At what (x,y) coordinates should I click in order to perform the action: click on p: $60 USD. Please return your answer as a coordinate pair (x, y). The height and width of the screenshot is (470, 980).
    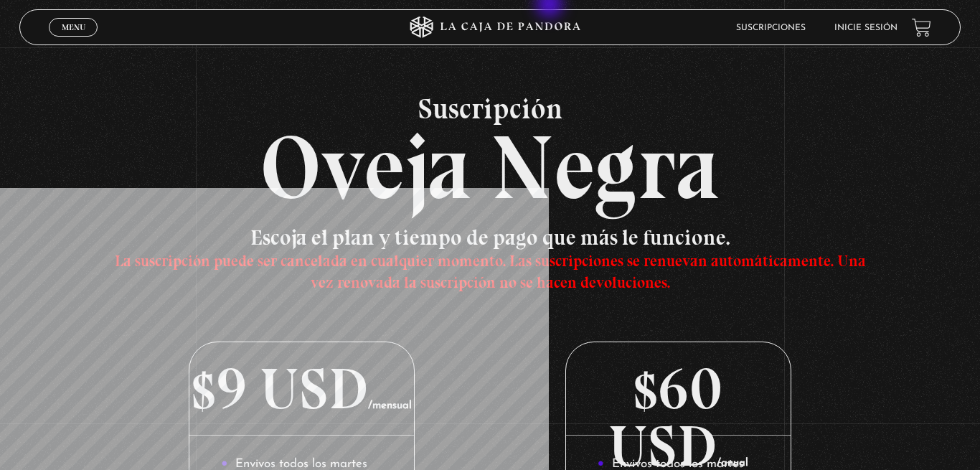
    Looking at the image, I should click on (678, 389).